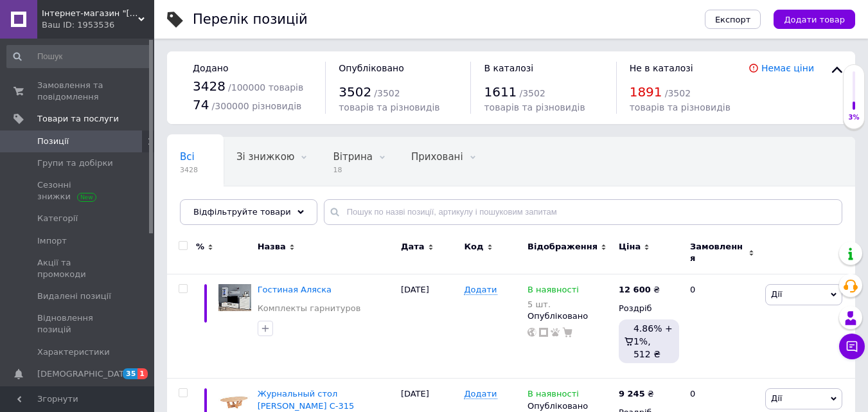  I want to click on span: Ціна, so click(630, 247).